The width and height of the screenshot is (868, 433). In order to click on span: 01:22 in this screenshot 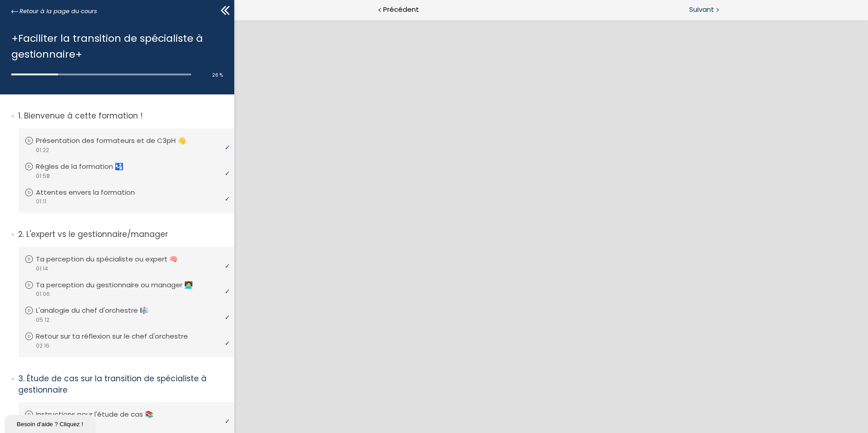, I will do `click(42, 150)`.